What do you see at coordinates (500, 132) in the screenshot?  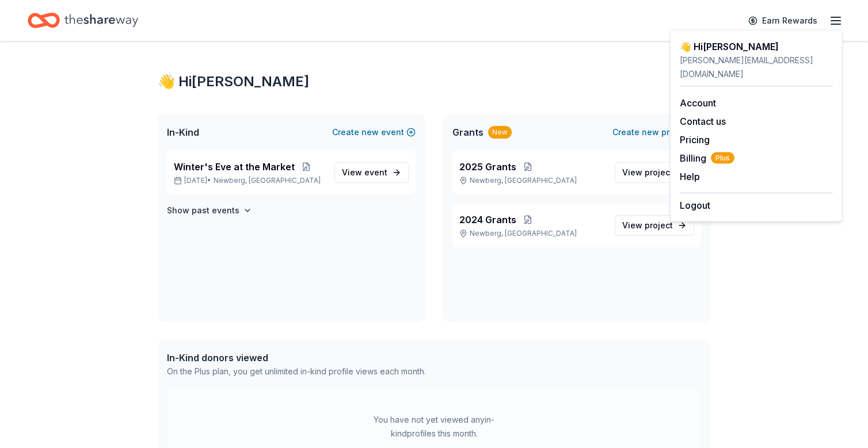 I see `div: New` at bounding box center [500, 132].